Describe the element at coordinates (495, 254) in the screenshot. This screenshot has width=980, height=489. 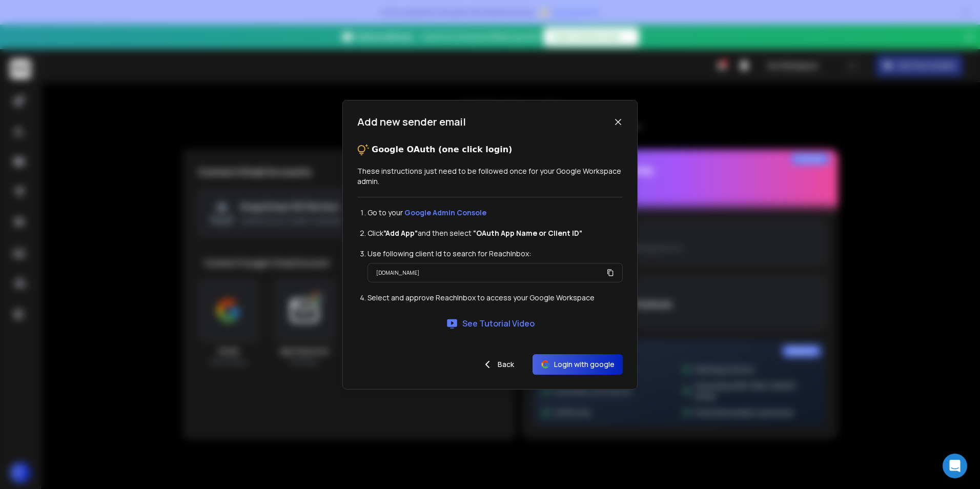
I see `li: Use following client Id to search for ReachInbox:` at that location.